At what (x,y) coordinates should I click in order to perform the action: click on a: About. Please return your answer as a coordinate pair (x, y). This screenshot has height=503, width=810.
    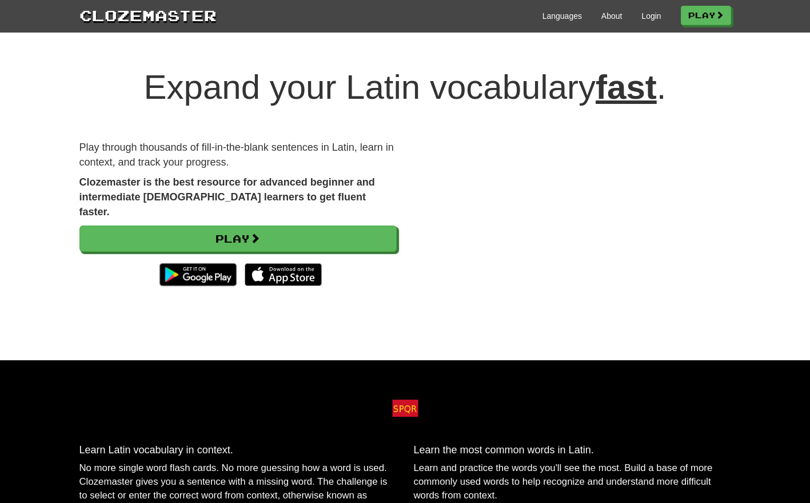
    Looking at the image, I should click on (611, 16).